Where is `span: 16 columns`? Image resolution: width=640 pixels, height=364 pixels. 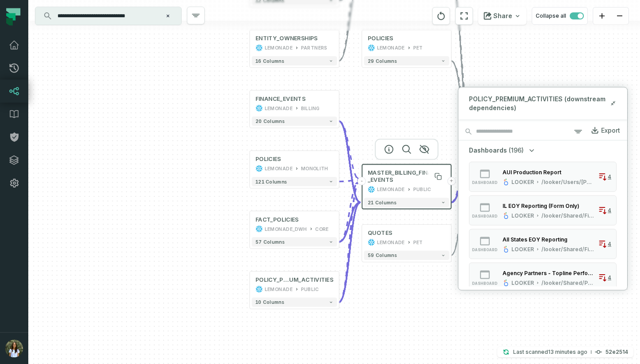
span: 16 columns is located at coordinates (269, 61).